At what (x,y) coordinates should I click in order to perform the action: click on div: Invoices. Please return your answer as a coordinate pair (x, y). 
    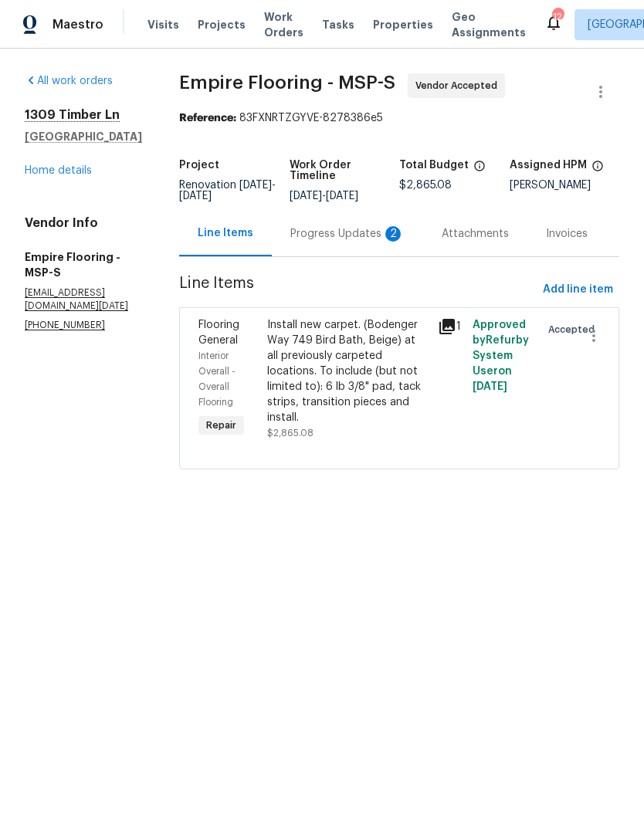
    Looking at the image, I should click on (567, 234).